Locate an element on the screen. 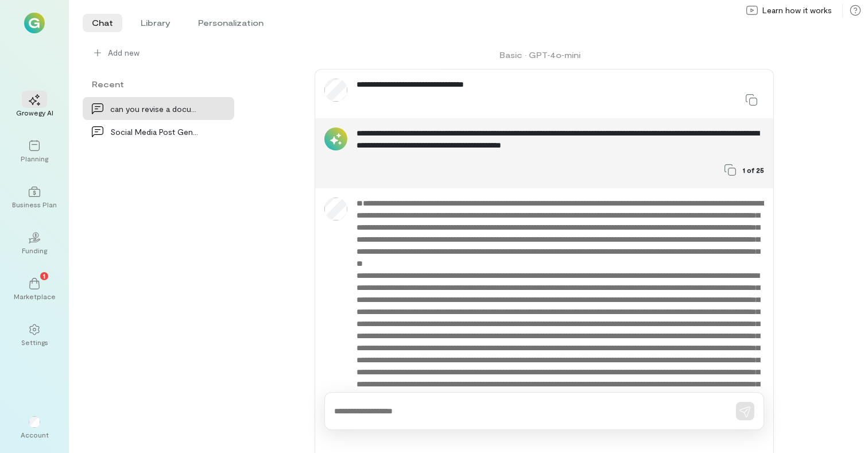 Image resolution: width=868 pixels, height=453 pixels. span: Learn how it works is located at coordinates (797, 11).